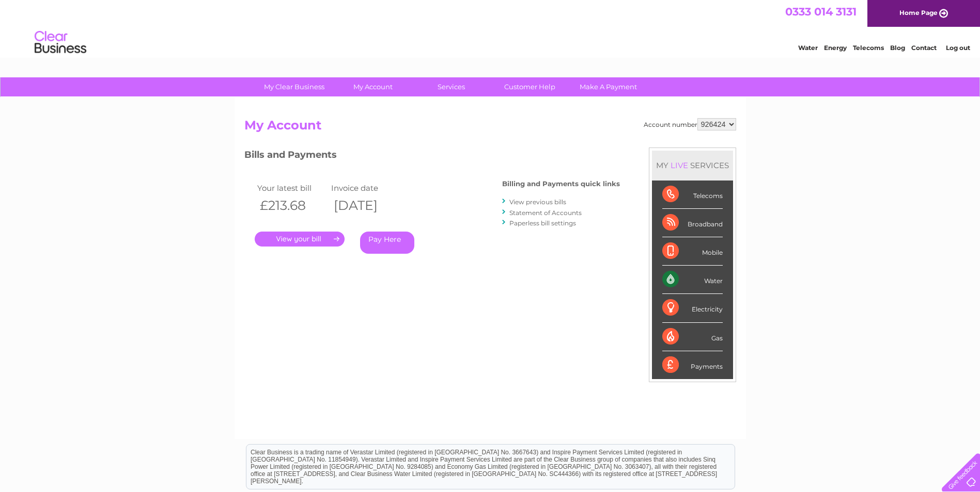 The width and height of the screenshot is (980, 492). What do you see at coordinates (690, 125) in the screenshot?
I see `div: Account number` at bounding box center [690, 125].